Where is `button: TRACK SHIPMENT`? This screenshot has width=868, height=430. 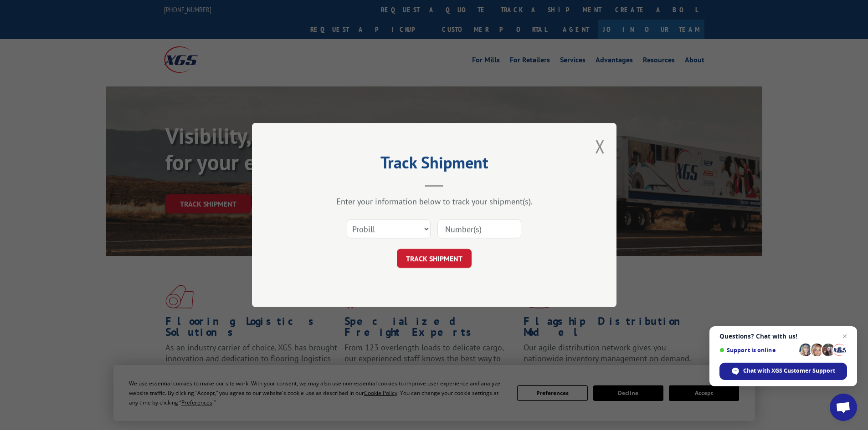 button: TRACK SHIPMENT is located at coordinates (434, 259).